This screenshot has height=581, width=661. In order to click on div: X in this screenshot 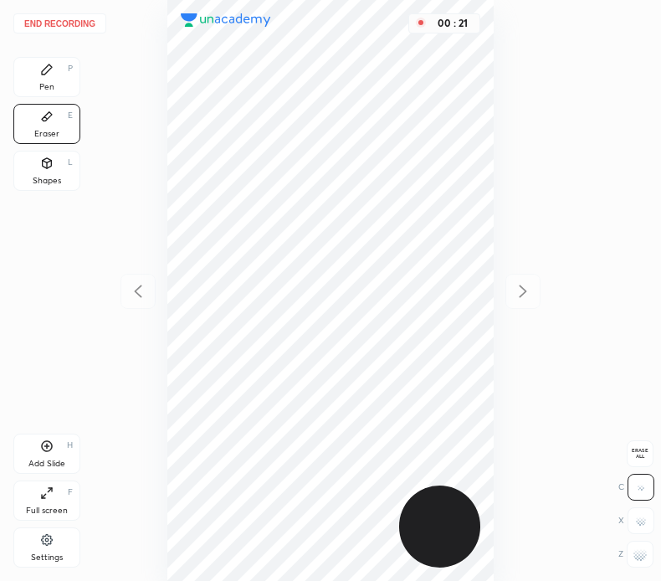, I will do `click(636, 521)`.